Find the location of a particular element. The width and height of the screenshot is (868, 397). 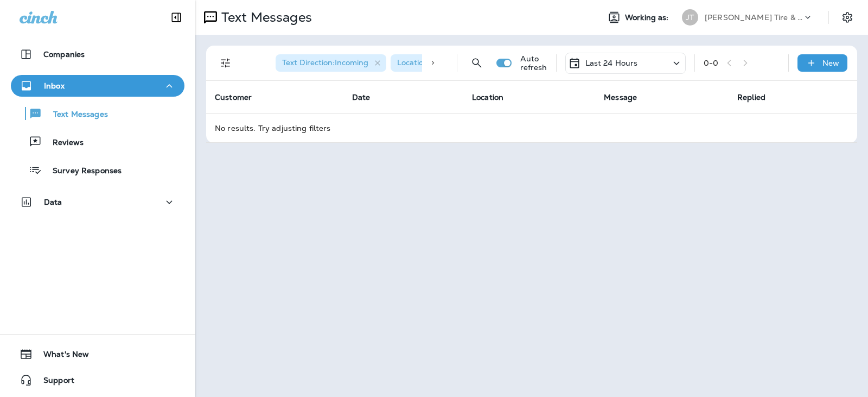

span: Support is located at coordinates (53, 382).